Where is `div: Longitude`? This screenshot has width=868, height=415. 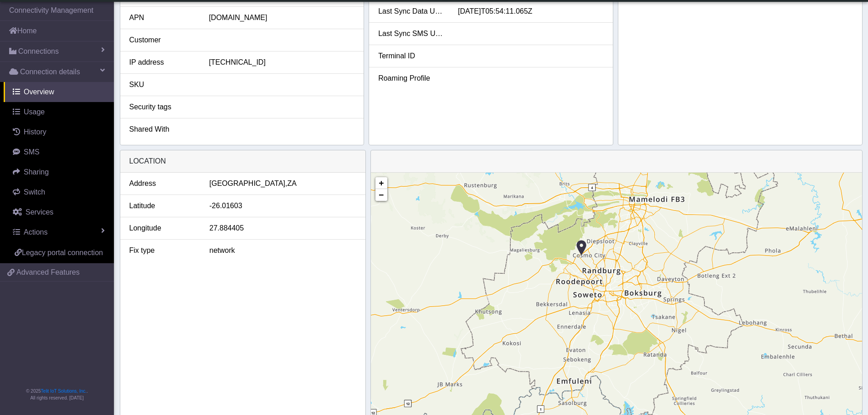 div: Longitude is located at coordinates (163, 228).